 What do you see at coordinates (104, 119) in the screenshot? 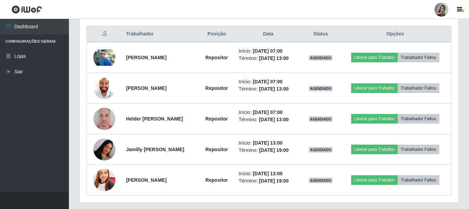
I see `img: 1751997104401.jpeg` at bounding box center [104, 119].